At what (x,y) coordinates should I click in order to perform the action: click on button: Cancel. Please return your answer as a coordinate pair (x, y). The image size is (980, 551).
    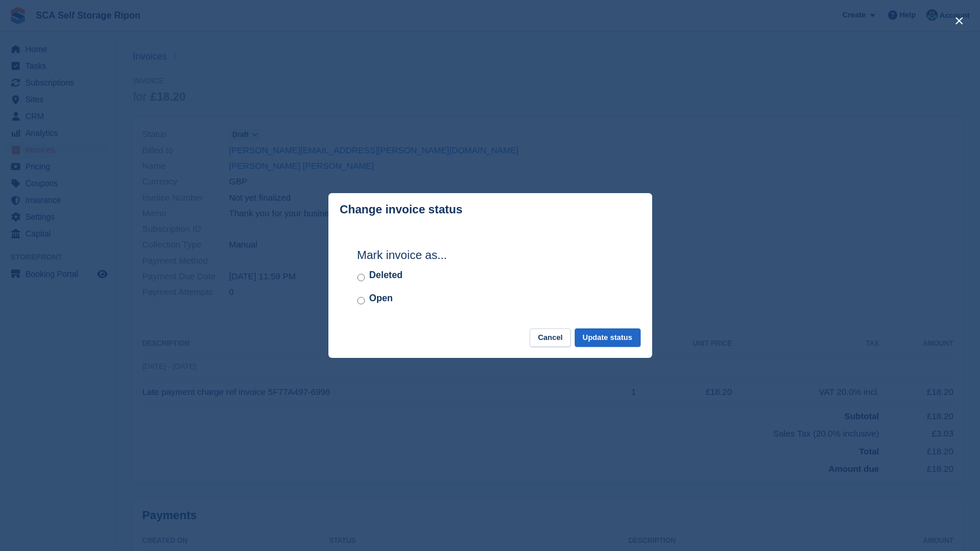
    Looking at the image, I should click on (550, 338).